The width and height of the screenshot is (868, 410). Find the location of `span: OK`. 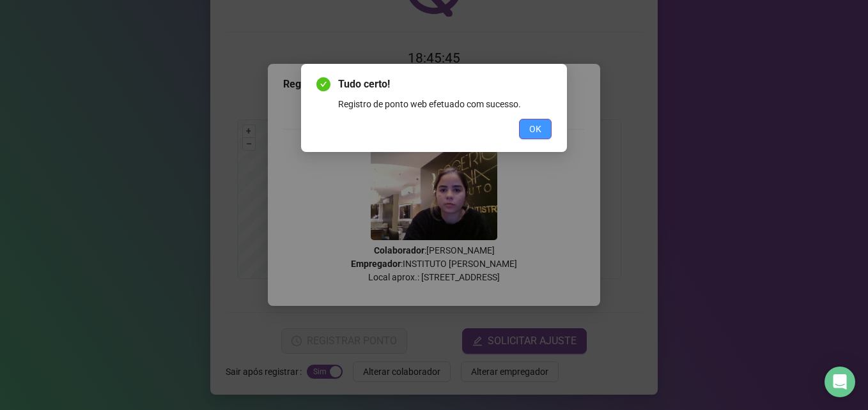

span: OK is located at coordinates (535, 129).